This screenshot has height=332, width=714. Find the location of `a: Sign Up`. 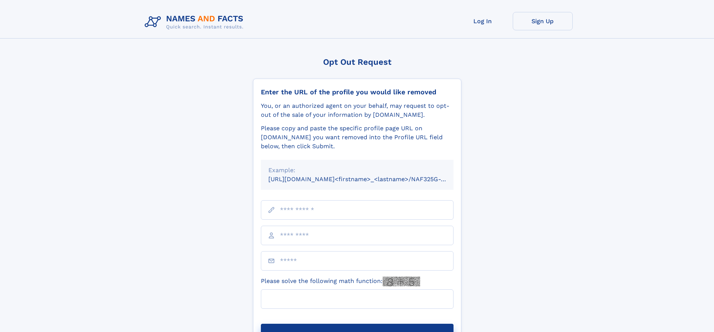

a: Sign Up is located at coordinates (543, 21).